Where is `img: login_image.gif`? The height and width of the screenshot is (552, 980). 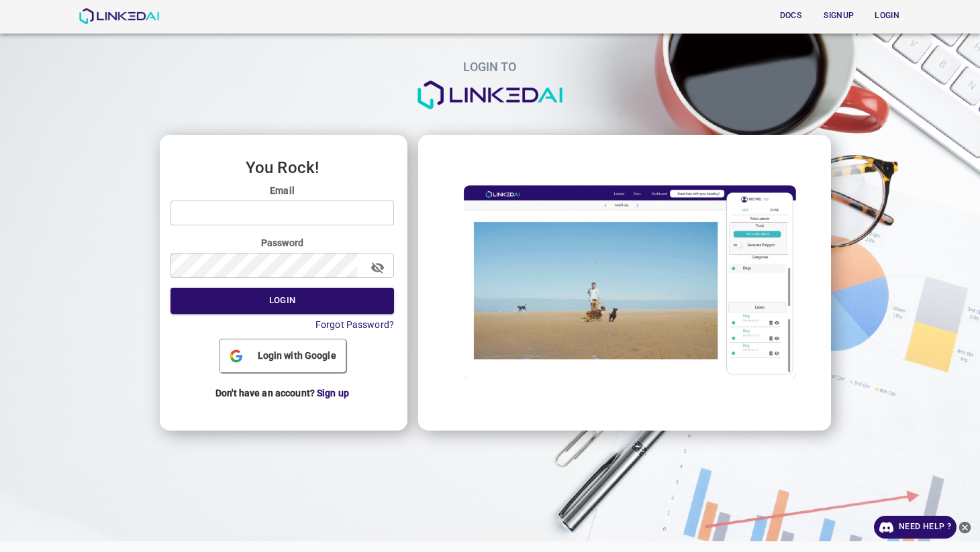
img: login_image.gif is located at coordinates (623, 282).